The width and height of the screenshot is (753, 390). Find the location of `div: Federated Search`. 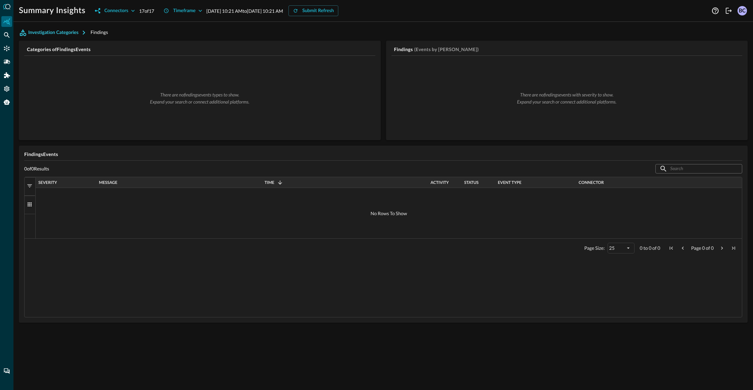

div: Federated Search is located at coordinates (7, 35).